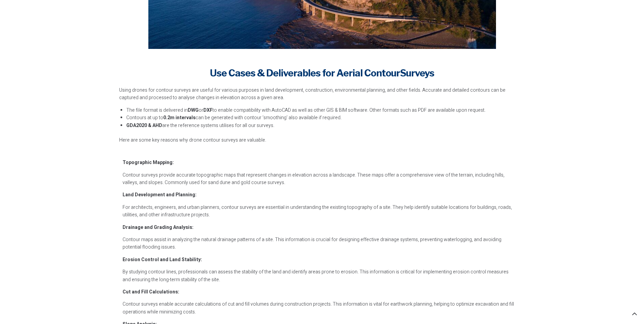 The width and height of the screenshot is (644, 324). I want to click on strong: Cut and Fill Calculations:, so click(151, 292).